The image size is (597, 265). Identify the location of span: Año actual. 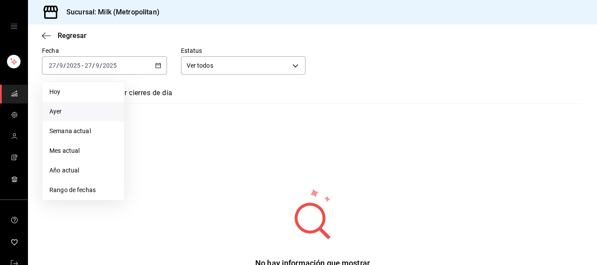
(83, 171).